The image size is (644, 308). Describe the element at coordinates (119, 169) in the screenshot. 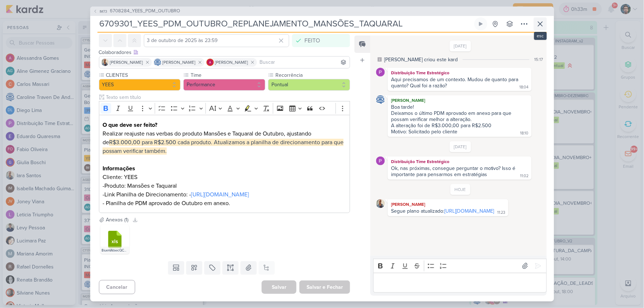

I see `strong: Informações` at that location.